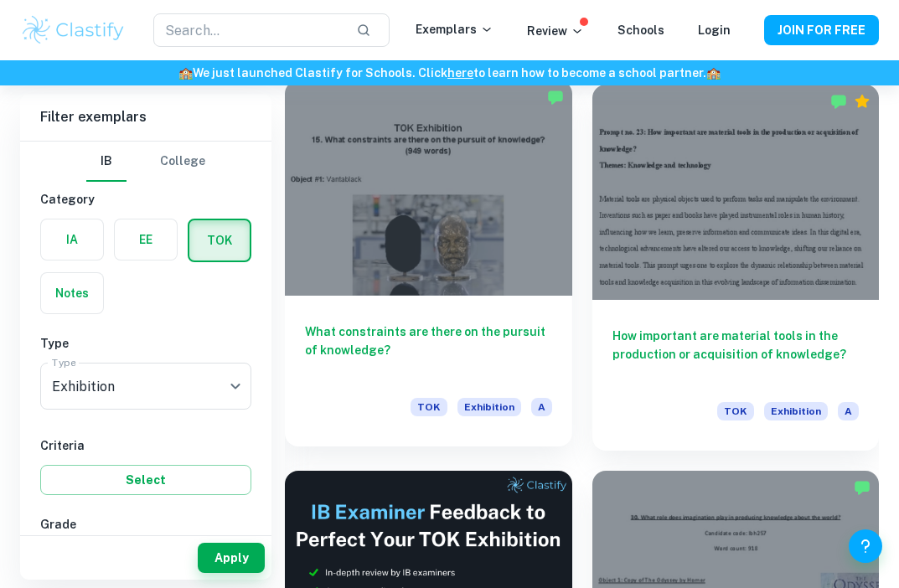 This screenshot has height=588, width=899. Describe the element at coordinates (72, 293) in the screenshot. I see `button: Notes` at that location.